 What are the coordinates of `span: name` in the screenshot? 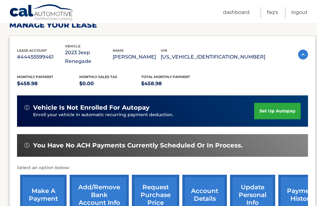 It's located at (118, 51).